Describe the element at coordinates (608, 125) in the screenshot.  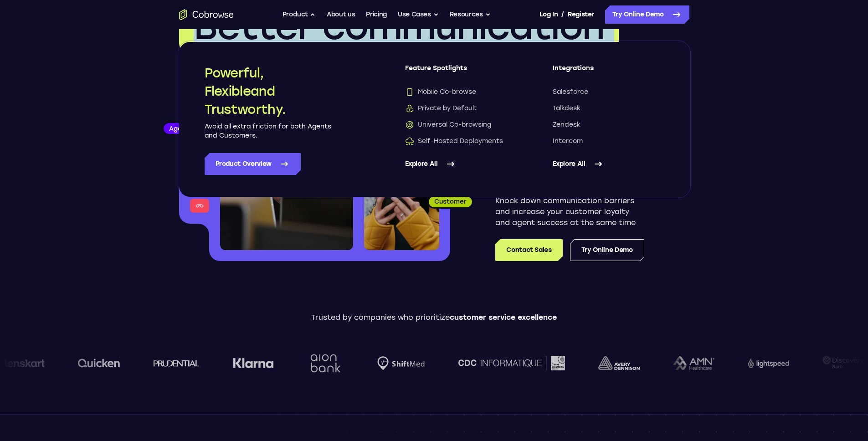
I see `a: Zendesk` at that location.